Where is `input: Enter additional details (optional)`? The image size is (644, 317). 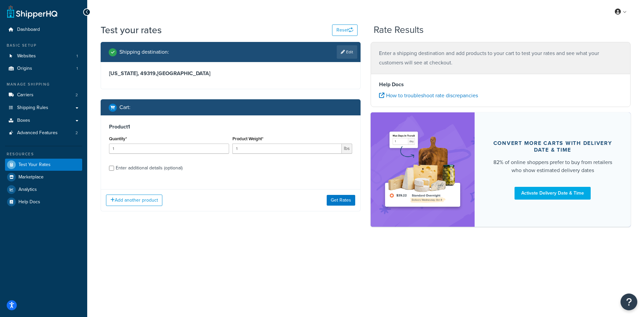 input: Enter additional details (optional) is located at coordinates (111, 168).